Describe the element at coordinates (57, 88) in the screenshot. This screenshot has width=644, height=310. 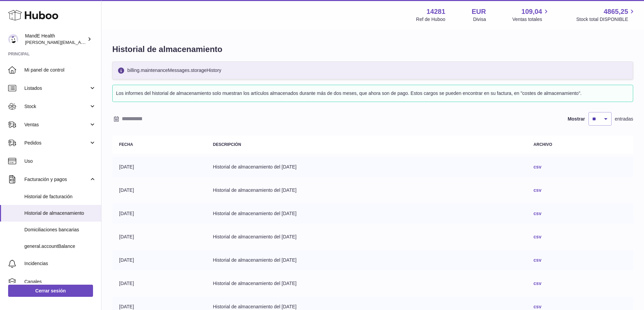
I see `span: Listados` at that location.